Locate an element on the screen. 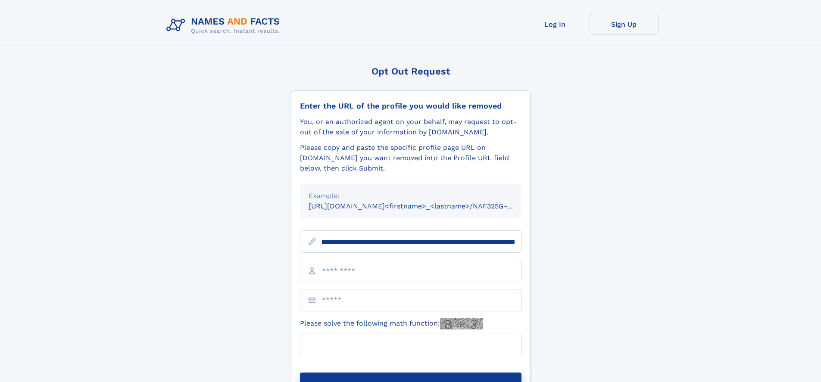 The image size is (821, 382). a: Sign Up is located at coordinates (624, 24).